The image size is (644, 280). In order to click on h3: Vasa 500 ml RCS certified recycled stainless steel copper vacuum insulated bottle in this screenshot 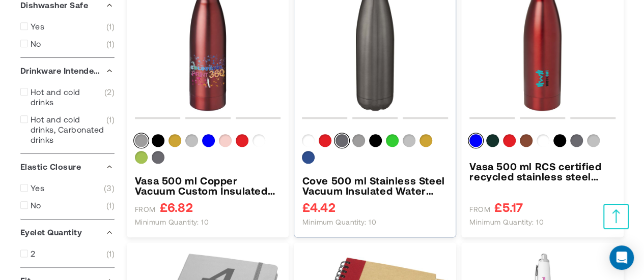, I will do `click(542, 171)`.